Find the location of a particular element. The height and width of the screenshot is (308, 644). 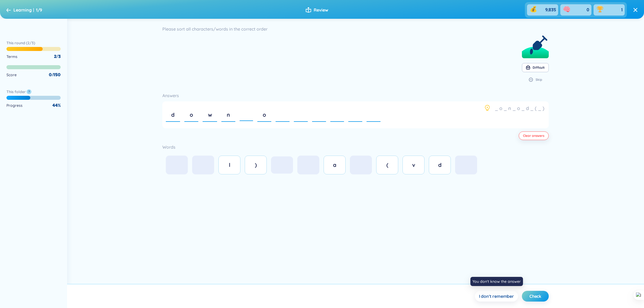

button: Difficult is located at coordinates (535, 68).